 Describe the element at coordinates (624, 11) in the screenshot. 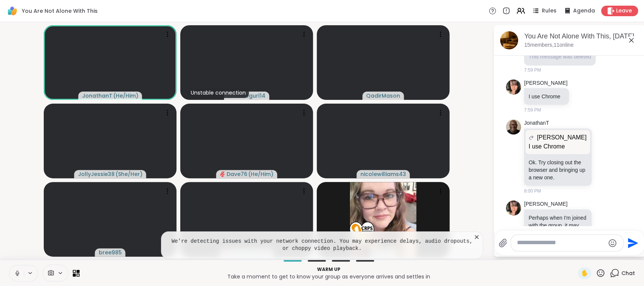

I see `span: Leave` at that location.